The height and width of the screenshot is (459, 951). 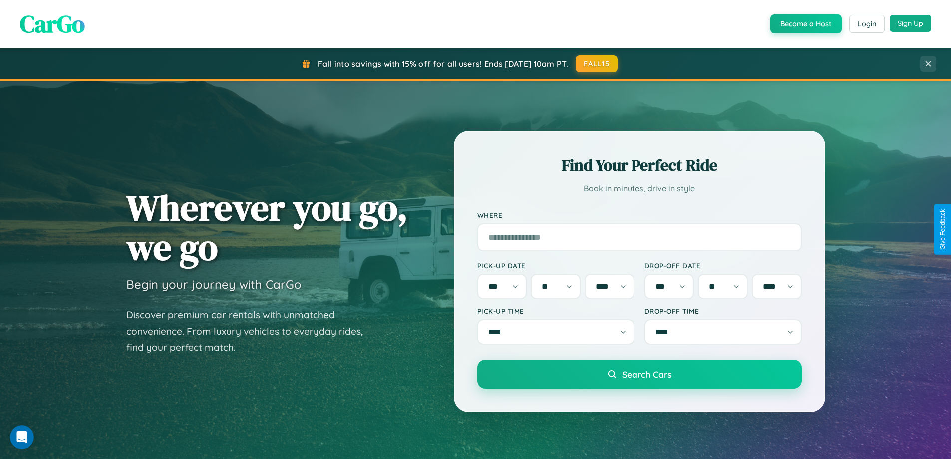 What do you see at coordinates (556, 311) in the screenshot?
I see `label: Pick-up Time` at bounding box center [556, 311].